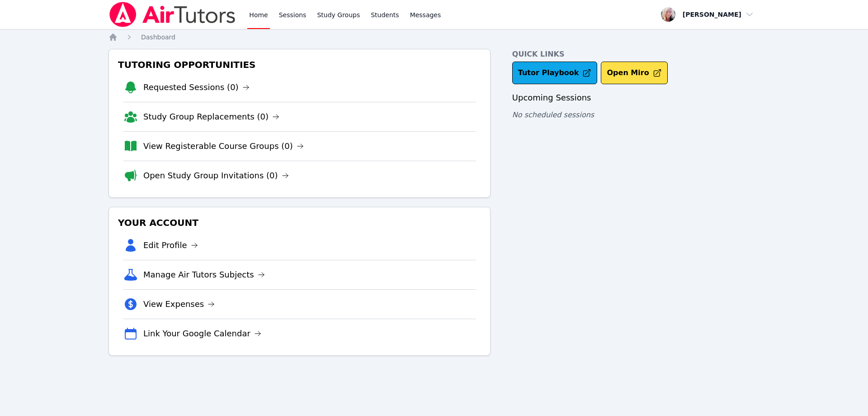  I want to click on h3: Your Account, so click(299, 223).